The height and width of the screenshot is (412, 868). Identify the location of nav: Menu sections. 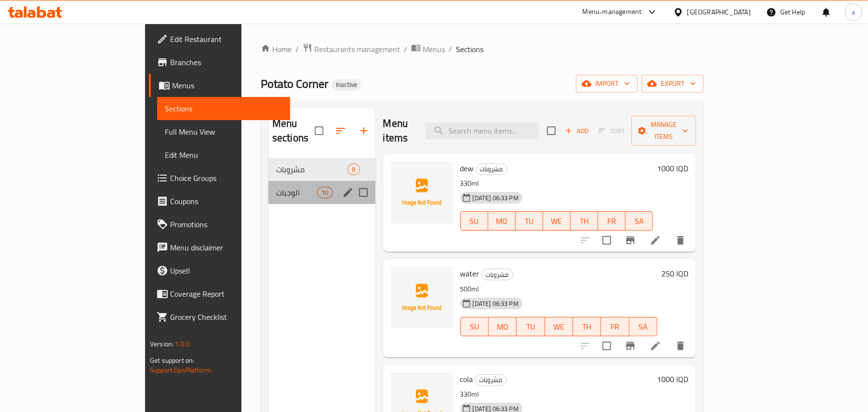
(322, 181).